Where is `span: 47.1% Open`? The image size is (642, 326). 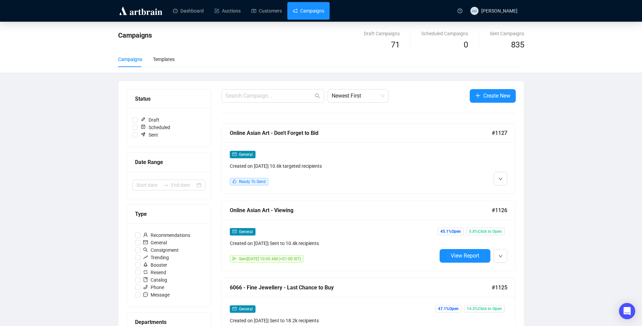 span: 47.1% Open is located at coordinates (448, 308).